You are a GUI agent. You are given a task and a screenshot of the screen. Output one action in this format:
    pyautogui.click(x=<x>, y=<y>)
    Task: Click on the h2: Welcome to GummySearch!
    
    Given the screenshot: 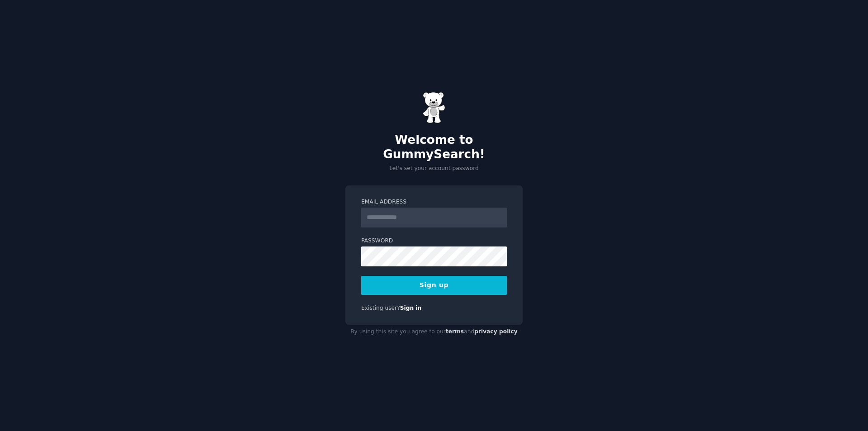 What is the action you would take?
    pyautogui.click(x=434, y=147)
    